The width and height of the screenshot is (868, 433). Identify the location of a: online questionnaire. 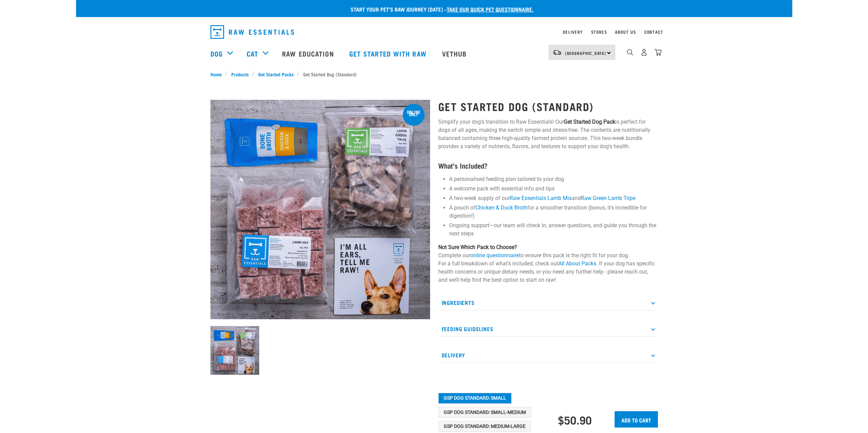
(495, 255).